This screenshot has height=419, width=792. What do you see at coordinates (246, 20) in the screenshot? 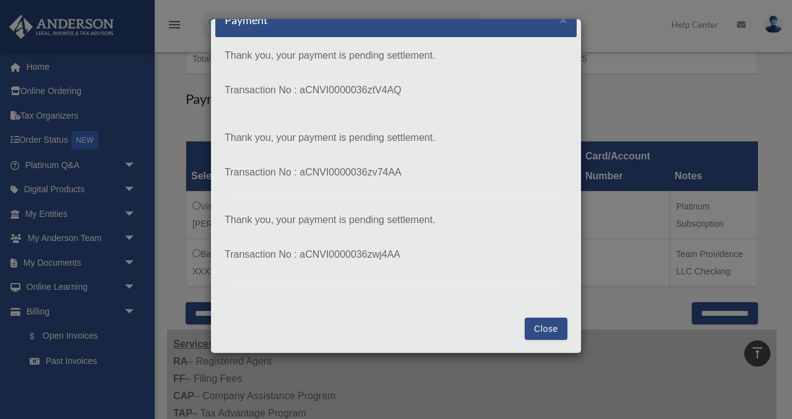
I see `h5: Payment` at bounding box center [246, 20].